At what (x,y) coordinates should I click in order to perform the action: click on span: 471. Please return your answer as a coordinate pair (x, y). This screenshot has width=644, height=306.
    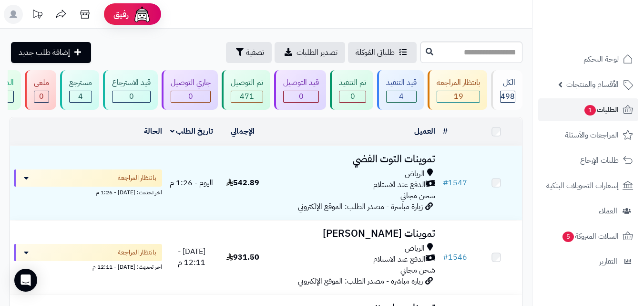
    Looking at the image, I should click on (247, 96).